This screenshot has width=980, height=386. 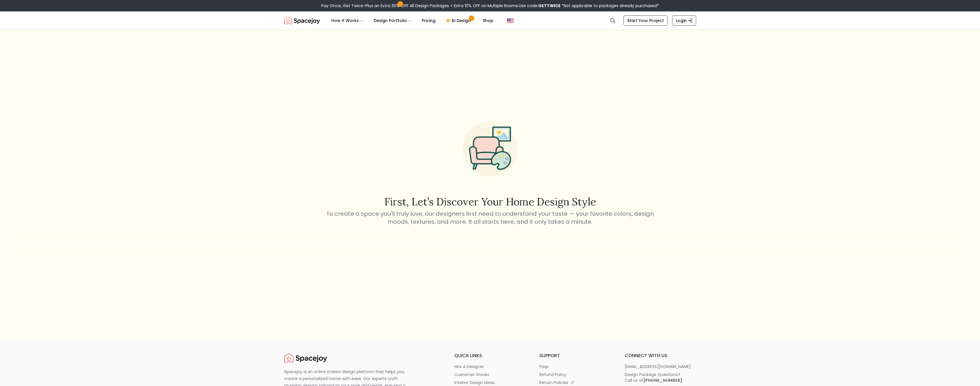 What do you see at coordinates (347, 21) in the screenshot?
I see `button: How It Works` at bounding box center [347, 21].